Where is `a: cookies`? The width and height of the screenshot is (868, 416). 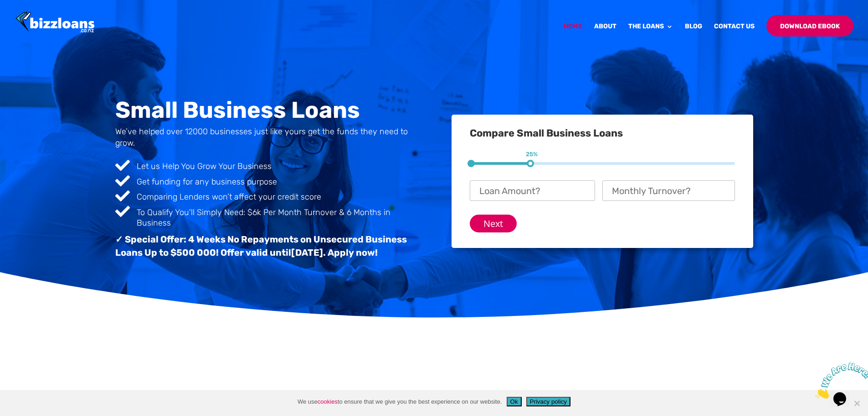 a: cookies is located at coordinates (328, 401).